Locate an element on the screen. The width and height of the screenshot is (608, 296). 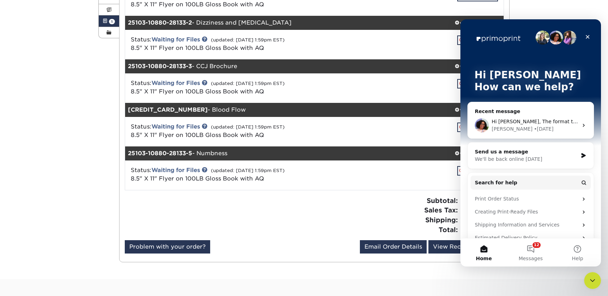
span: Search for help is located at coordinates (35, 163).